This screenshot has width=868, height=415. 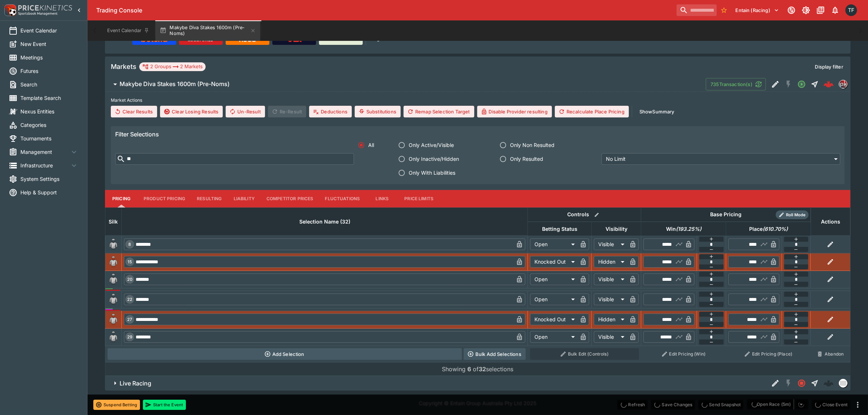 I want to click on span: 8, so click(x=130, y=244).